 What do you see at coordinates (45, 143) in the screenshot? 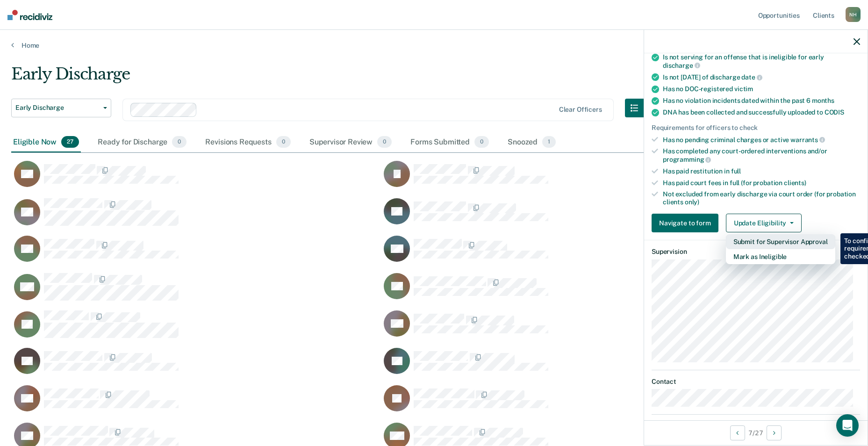
I see `div: Eligible Now` at bounding box center [45, 143].